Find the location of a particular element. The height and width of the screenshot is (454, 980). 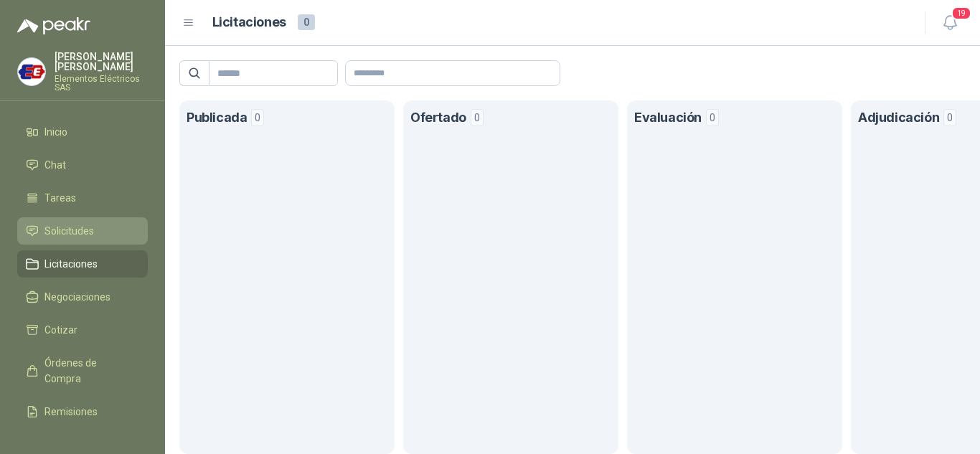

a: Chat is located at coordinates (82, 165).